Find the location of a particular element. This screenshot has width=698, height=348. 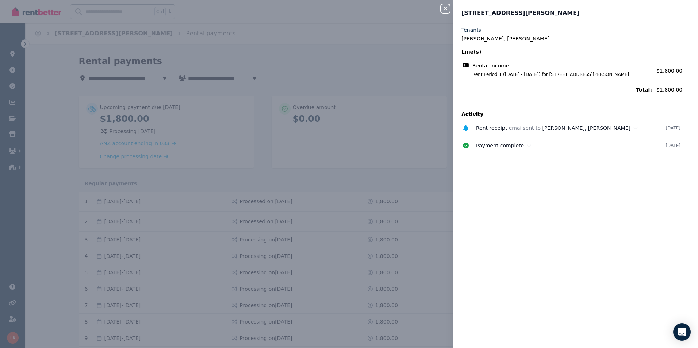

div: email sent to is located at coordinates (571, 128).